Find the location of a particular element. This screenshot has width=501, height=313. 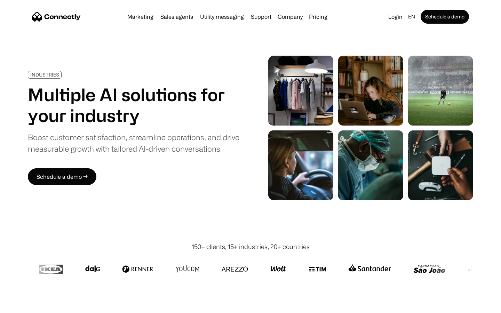

div: Boost customer satisfaction, streamline operations, and drive measurable growth with tailored AI-... is located at coordinates (134, 143).